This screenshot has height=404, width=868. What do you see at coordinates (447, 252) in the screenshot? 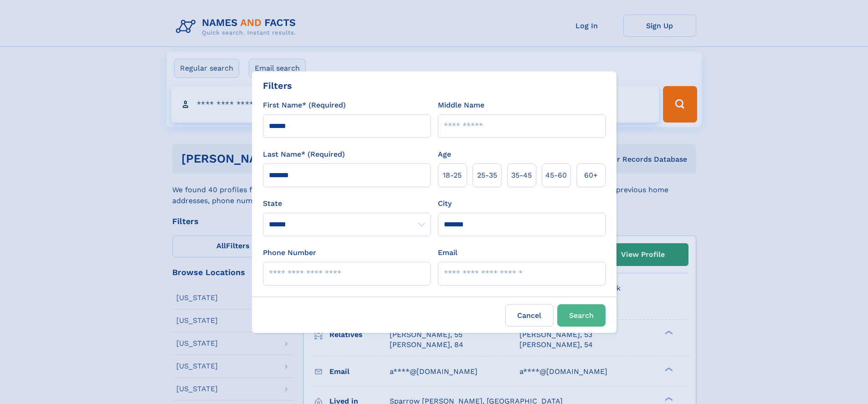
I see `label: Email` at bounding box center [447, 252].